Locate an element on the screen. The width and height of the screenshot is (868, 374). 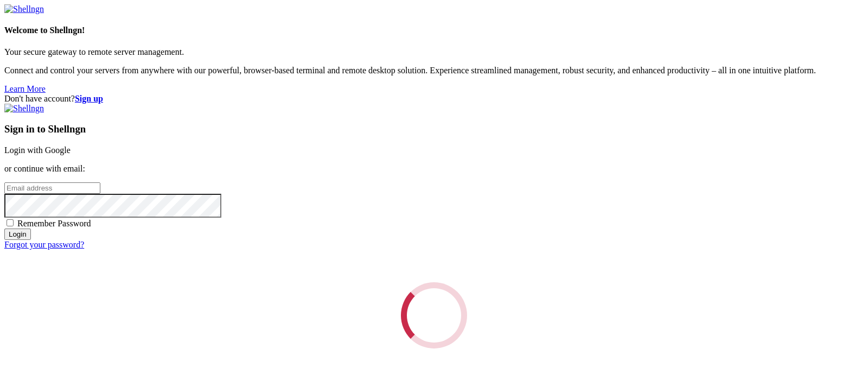
span: Remember Password is located at coordinates (55, 223).